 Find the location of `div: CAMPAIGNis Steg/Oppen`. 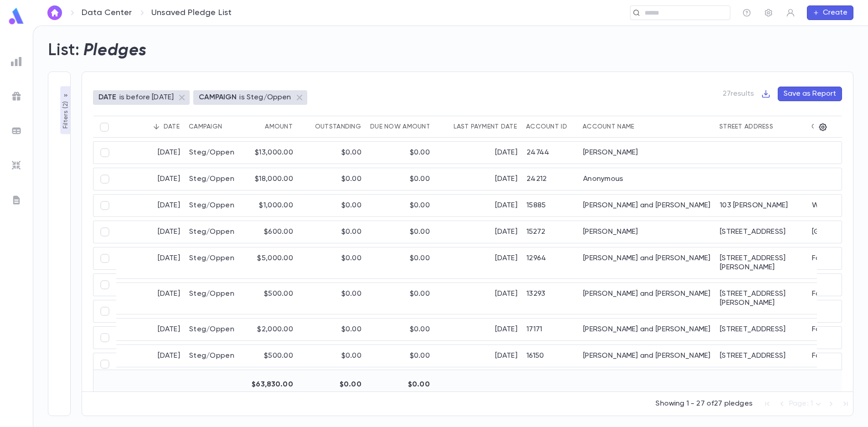

div: CAMPAIGNis Steg/Oppen is located at coordinates (250, 97).